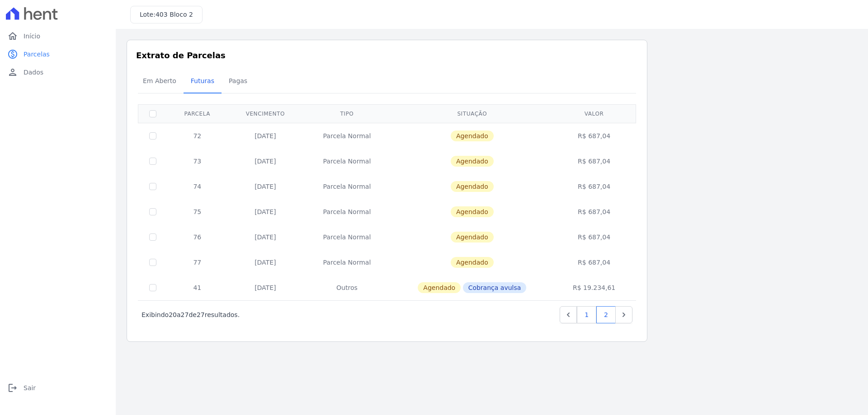 The width and height of the screenshot is (868, 415). What do you see at coordinates (265, 113) in the screenshot?
I see `th: Vencimento` at bounding box center [265, 113].